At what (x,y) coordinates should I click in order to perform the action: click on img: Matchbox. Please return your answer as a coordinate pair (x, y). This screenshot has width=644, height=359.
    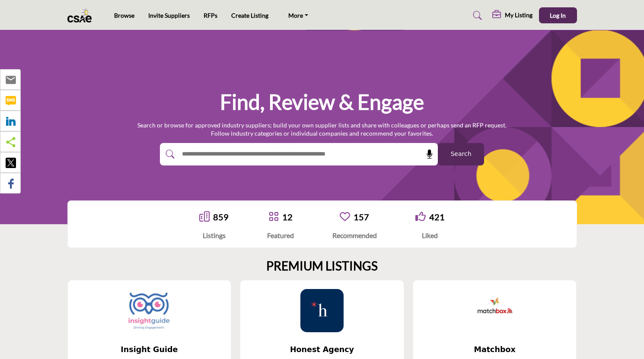
    Looking at the image, I should click on (495, 311).